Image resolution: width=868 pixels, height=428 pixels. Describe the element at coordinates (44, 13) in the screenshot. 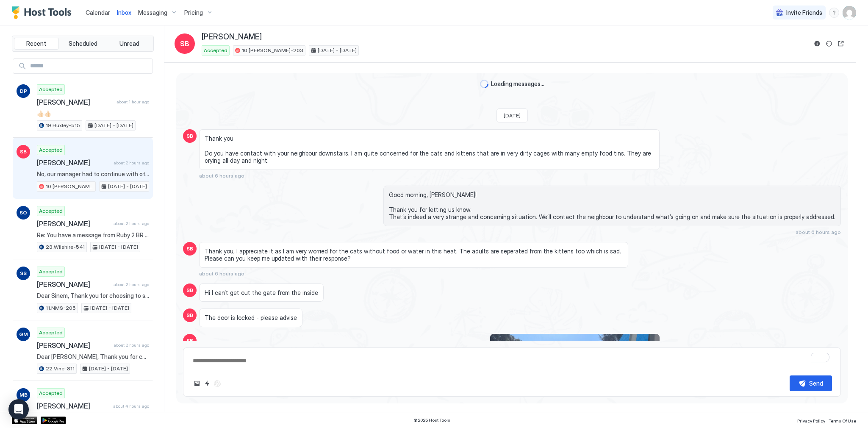

I see `div: Host Tools Logo` at that location.